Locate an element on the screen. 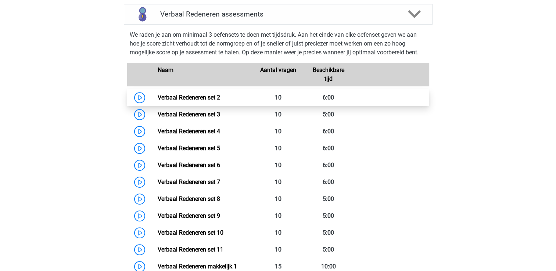 The image size is (556, 271). p: We raden je aan om minimaal 3 oefensets te doen met tijdsdruk. Aan het einde van elke oefenset ge... is located at coordinates (278, 44).